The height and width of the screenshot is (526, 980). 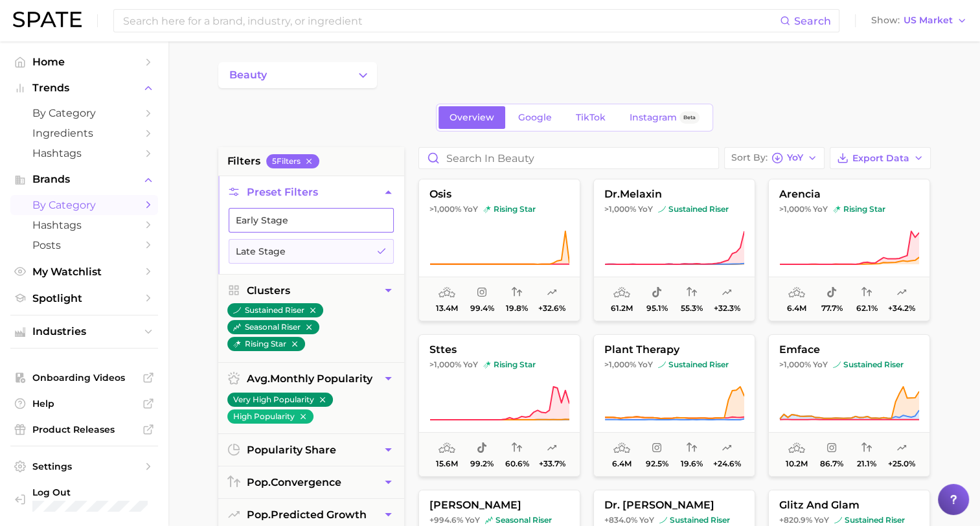 What do you see at coordinates (622, 293) in the screenshot?
I see `span: average monthly popularity: Very High Popularity` at bounding box center [622, 293].